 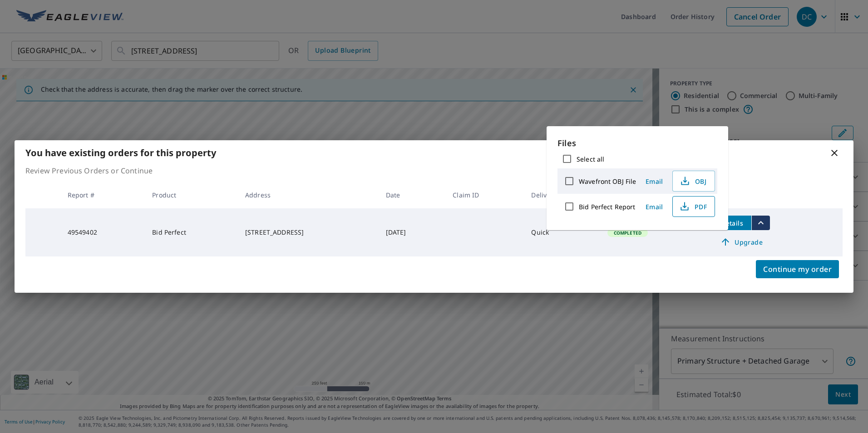 What do you see at coordinates (561, 194) in the screenshot?
I see `th: Delivery` at bounding box center [561, 194].